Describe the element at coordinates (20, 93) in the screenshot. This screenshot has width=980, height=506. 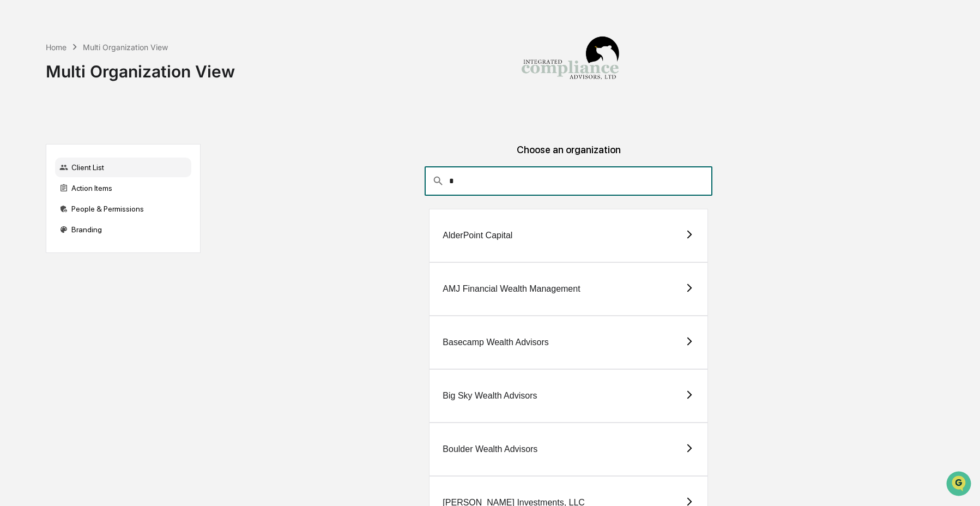
I see `img: 1746055101610-c473b297-6a78-478c-a979-82029cc54cd1` at that location.